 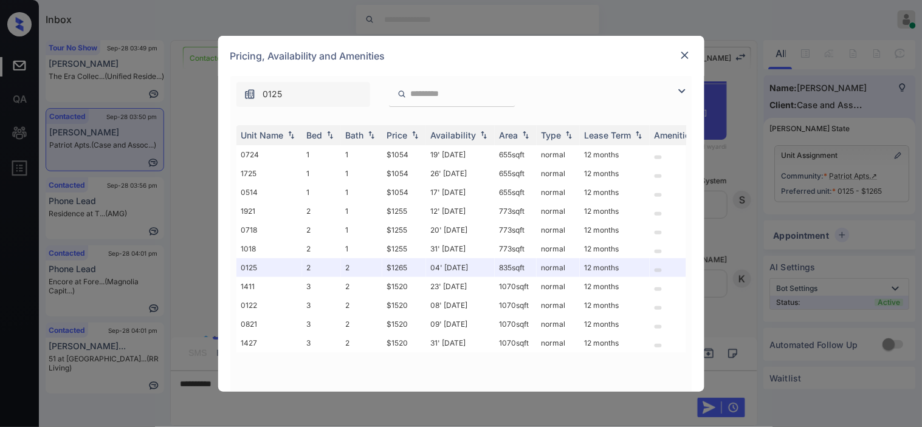 I want to click on div: Availability, so click(x=453, y=135).